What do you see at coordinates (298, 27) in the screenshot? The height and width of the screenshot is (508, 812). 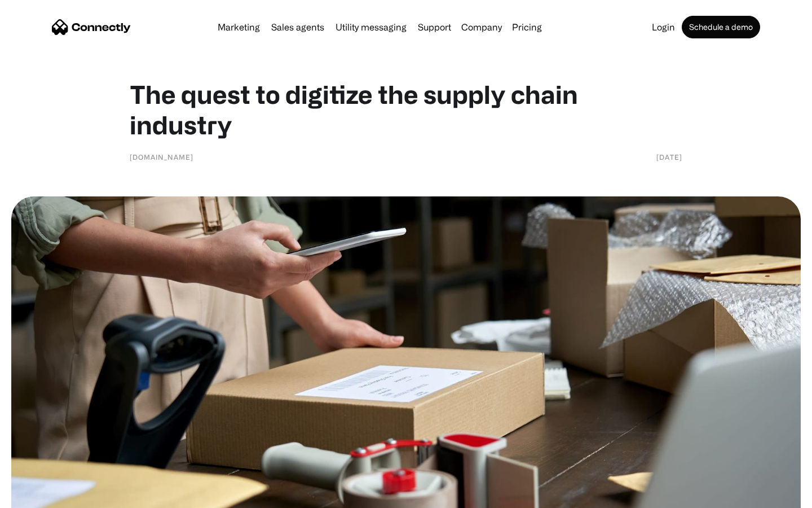 I see `a: Sales agents` at bounding box center [298, 27].